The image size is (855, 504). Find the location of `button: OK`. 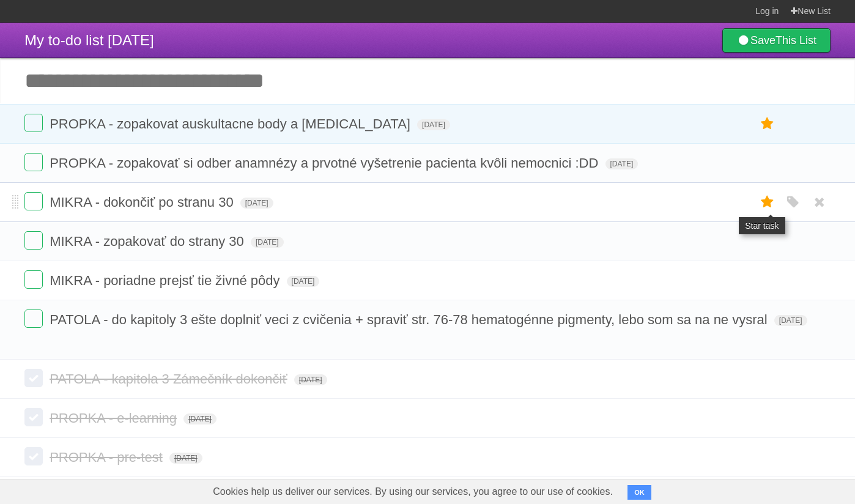

button: OK is located at coordinates (639, 492).